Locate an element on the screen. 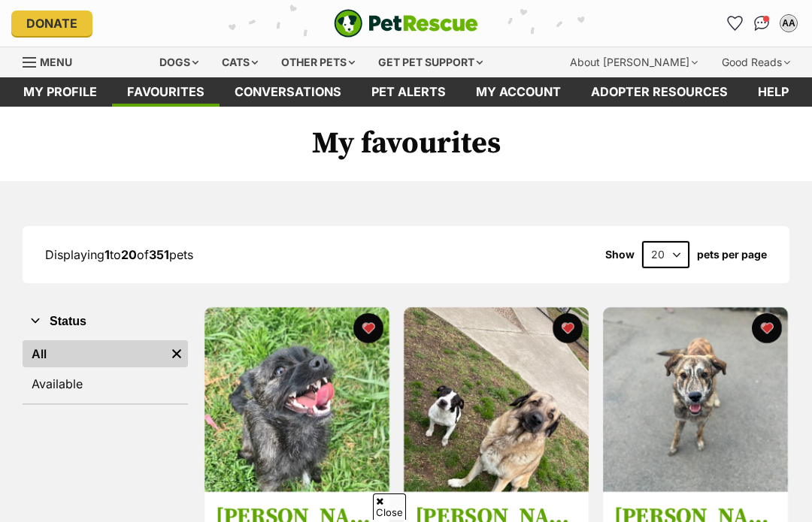 The image size is (812, 522). a: All is located at coordinates (94, 354).